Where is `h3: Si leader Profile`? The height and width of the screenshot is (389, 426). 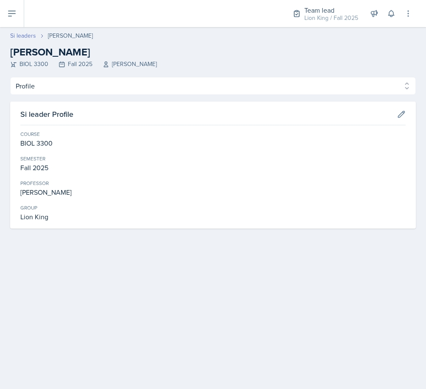
h3: Si leader Profile is located at coordinates (47, 114).